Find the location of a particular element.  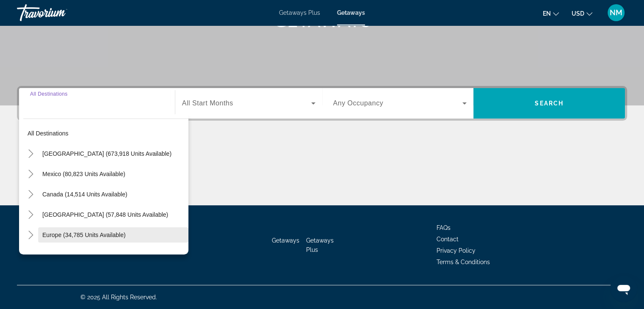

span: All destinations is located at coordinates (48, 134).